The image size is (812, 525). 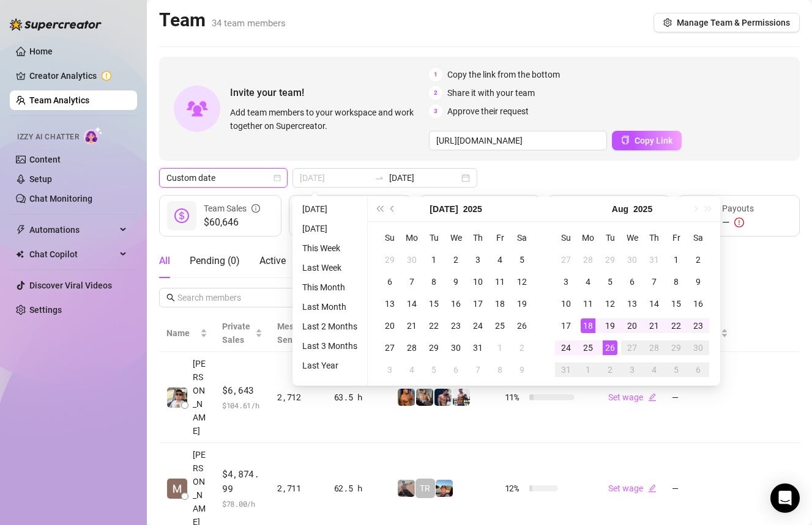 What do you see at coordinates (389, 348) in the screenshot?
I see `td: 2025-07-27` at bounding box center [389, 348].